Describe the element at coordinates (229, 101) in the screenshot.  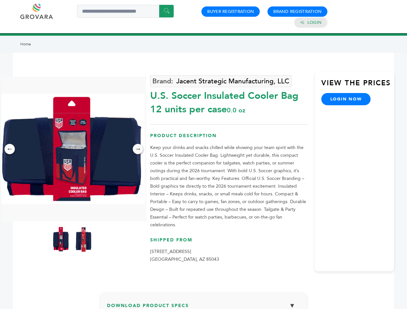
I see `div: U.S. Soccer Insulated Cooler Bag 12 units per case` at that location.